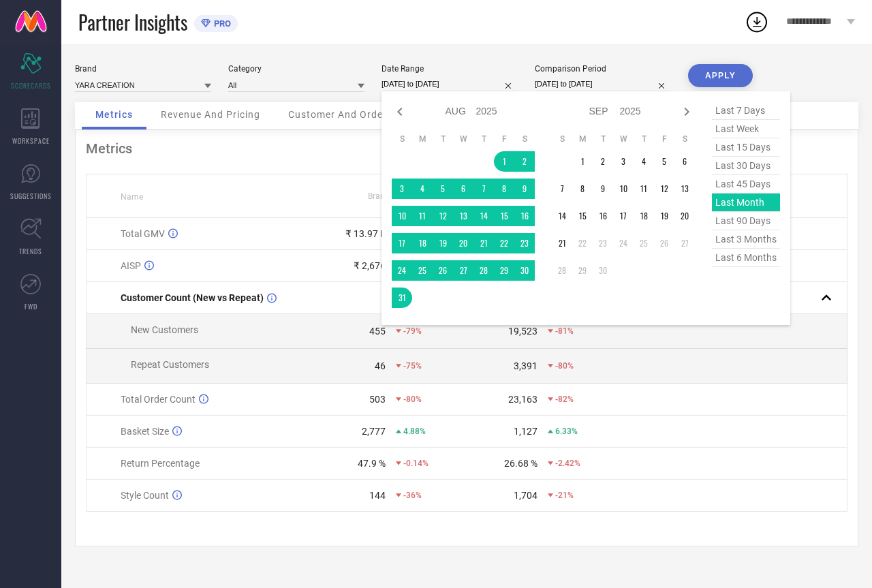  I want to click on th: Sunday, so click(402, 139).